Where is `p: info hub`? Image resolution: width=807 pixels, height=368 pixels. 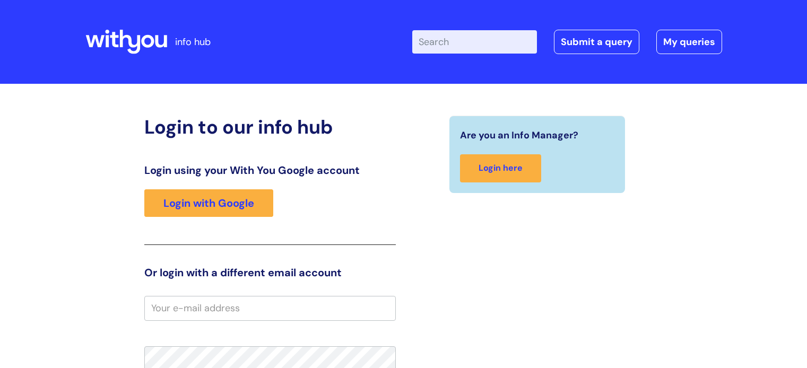 p: info hub is located at coordinates (193, 42).